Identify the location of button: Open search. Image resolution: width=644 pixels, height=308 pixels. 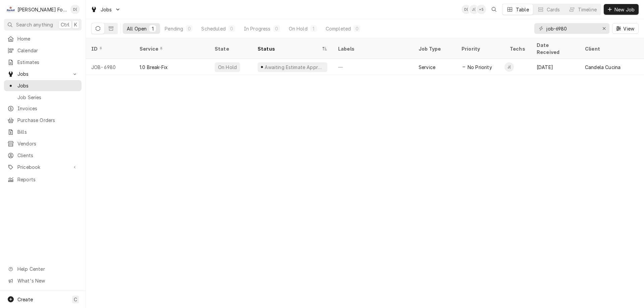
(494, 10).